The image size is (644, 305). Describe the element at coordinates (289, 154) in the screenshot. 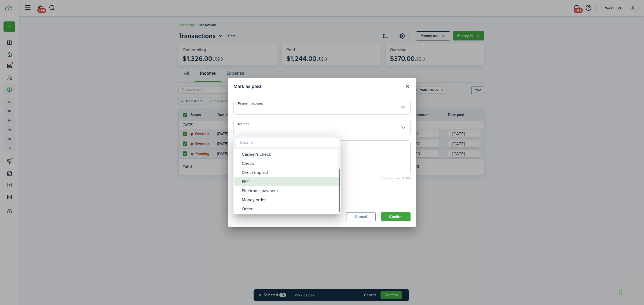

I see `div: Cashier's check` at that location.